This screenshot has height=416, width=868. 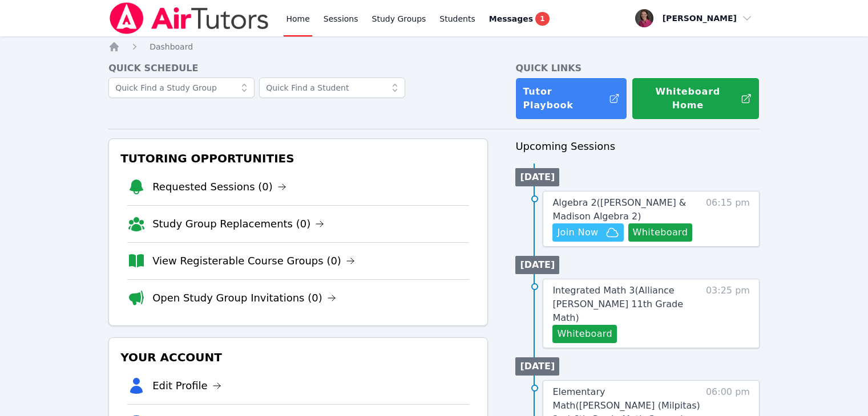 What do you see at coordinates (171, 47) in the screenshot?
I see `span: Dashboard` at bounding box center [171, 47].